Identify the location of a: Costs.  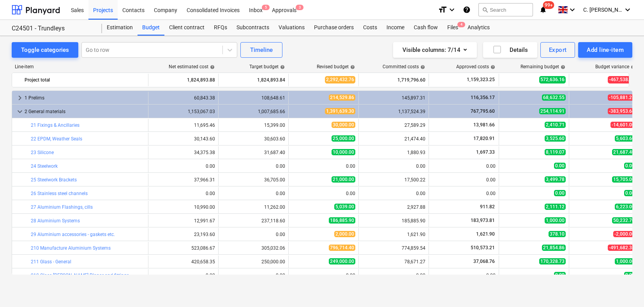
(370, 28).